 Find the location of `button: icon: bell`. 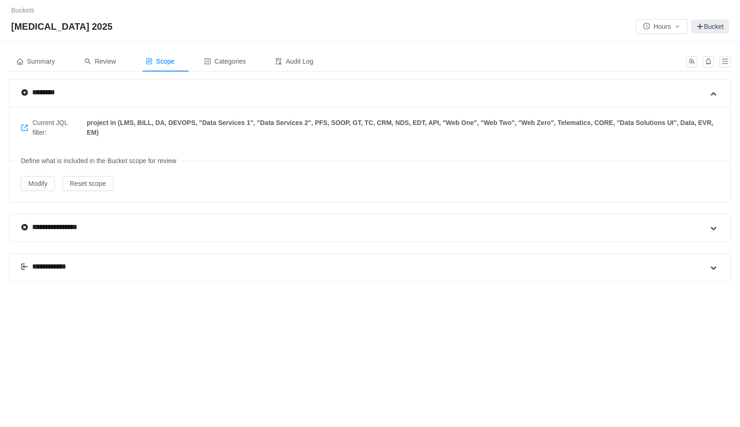

button: icon: bell is located at coordinates (708, 62).